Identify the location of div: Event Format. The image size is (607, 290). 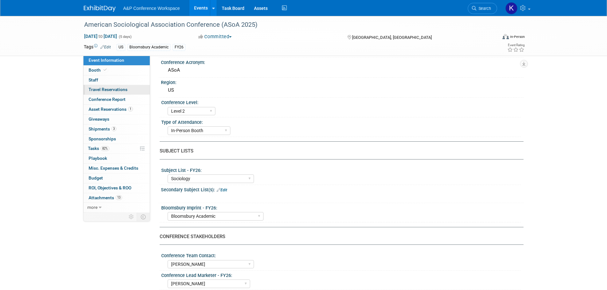
(492, 38).